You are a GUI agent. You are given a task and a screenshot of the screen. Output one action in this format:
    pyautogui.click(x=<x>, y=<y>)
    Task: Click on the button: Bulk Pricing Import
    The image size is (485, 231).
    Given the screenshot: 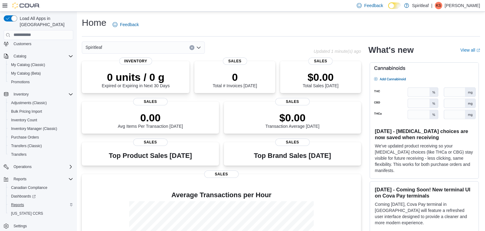 What is the action you would take?
    pyautogui.click(x=41, y=112)
    